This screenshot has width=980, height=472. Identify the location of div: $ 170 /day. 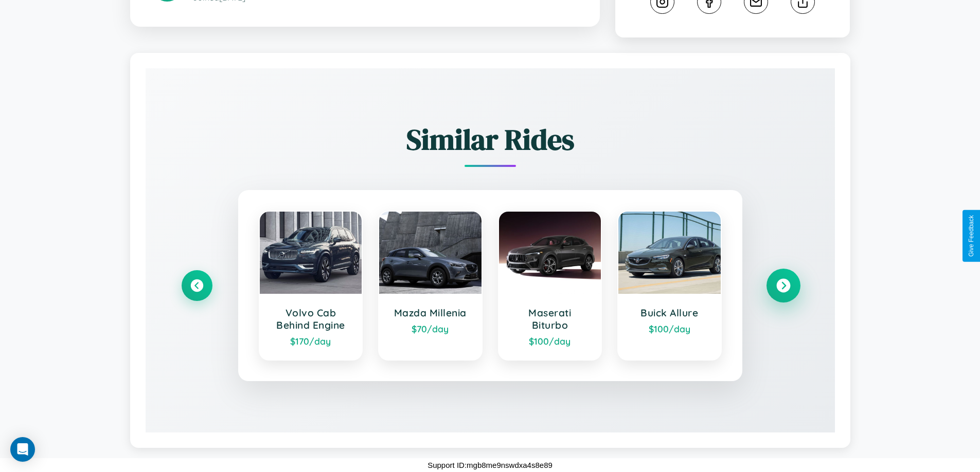
(310, 341).